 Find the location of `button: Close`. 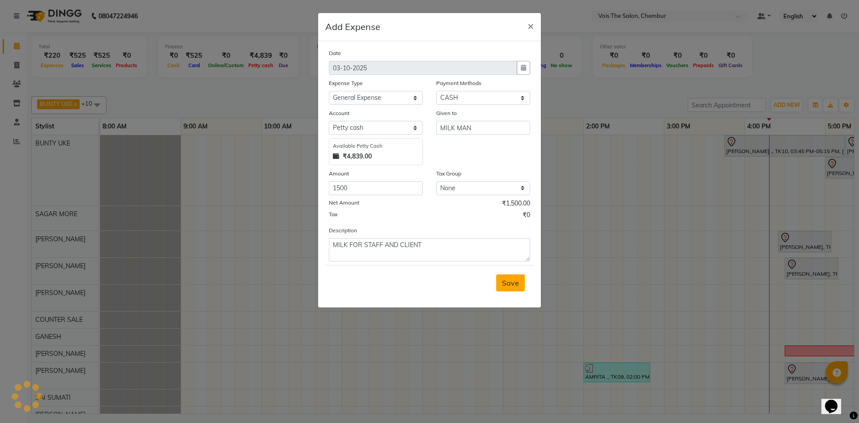

button: Close is located at coordinates (530, 25).